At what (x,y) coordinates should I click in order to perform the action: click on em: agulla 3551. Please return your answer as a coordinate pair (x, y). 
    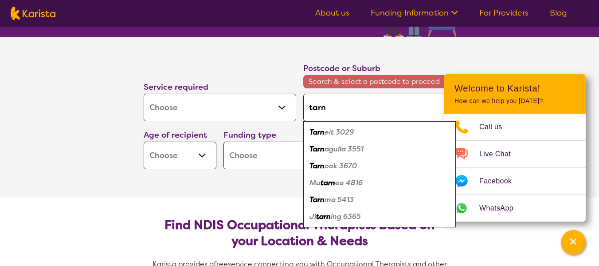
    Looking at the image, I should click on (344, 149).